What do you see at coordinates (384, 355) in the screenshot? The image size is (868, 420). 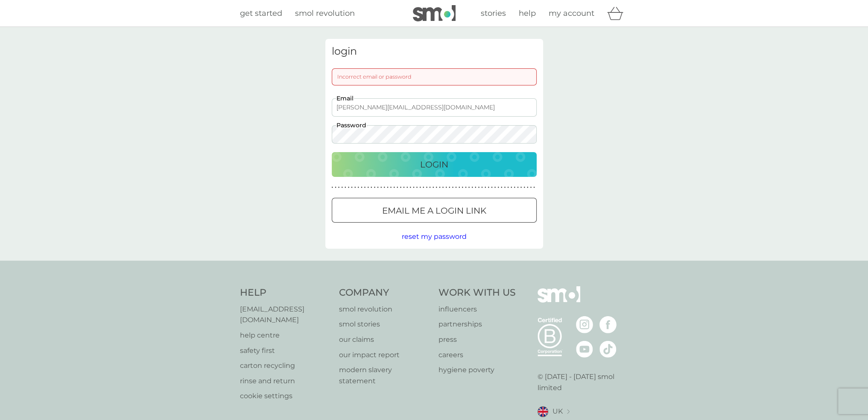 I see `p: our impact report` at bounding box center [384, 355].